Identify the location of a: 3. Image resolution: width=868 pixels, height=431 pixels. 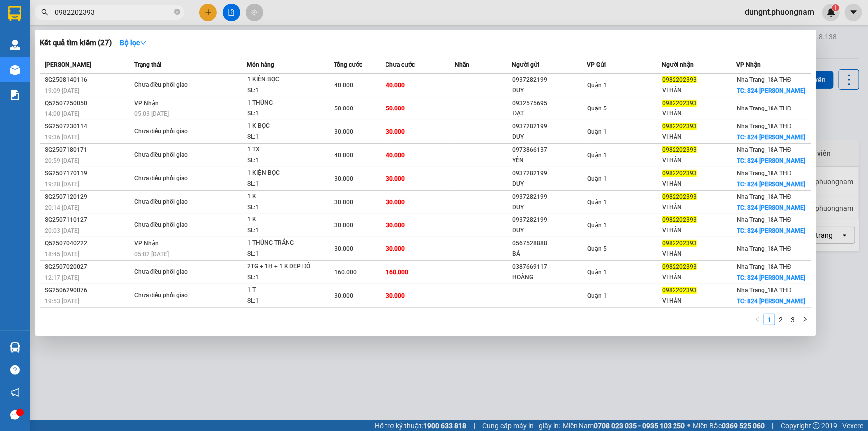
(794, 319).